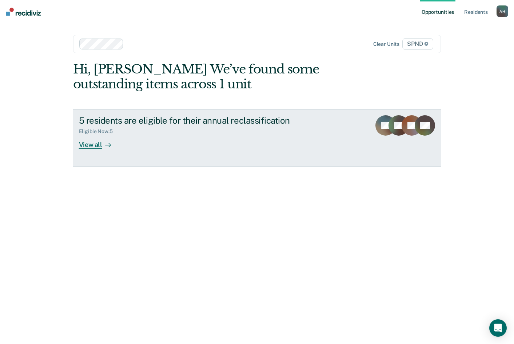  Describe the element at coordinates (502, 11) in the screenshot. I see `div: A H` at that location.